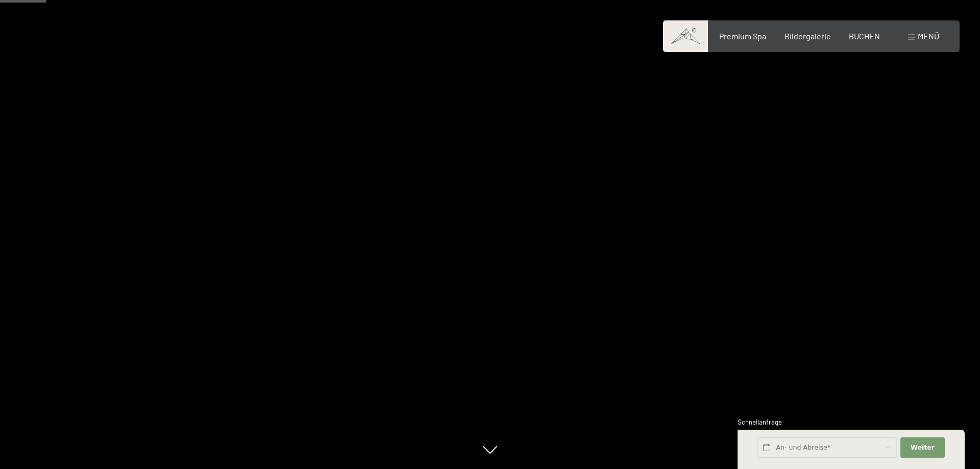 The image size is (980, 469). I want to click on span: Bildergalerie, so click(808, 35).